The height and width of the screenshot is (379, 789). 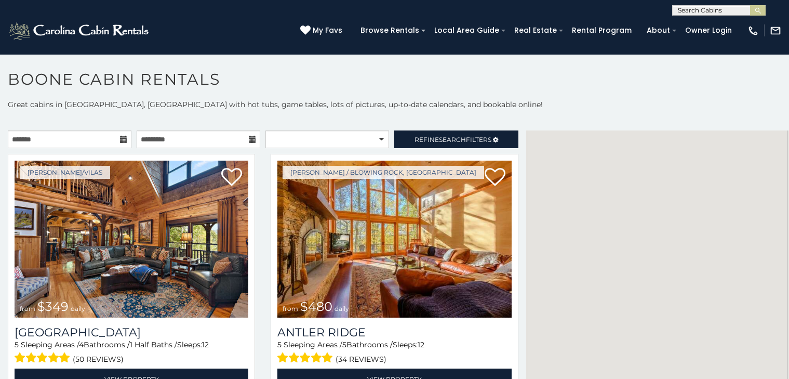 What do you see at coordinates (456, 139) in the screenshot?
I see `a: RefineSearchFilters` at bounding box center [456, 139].